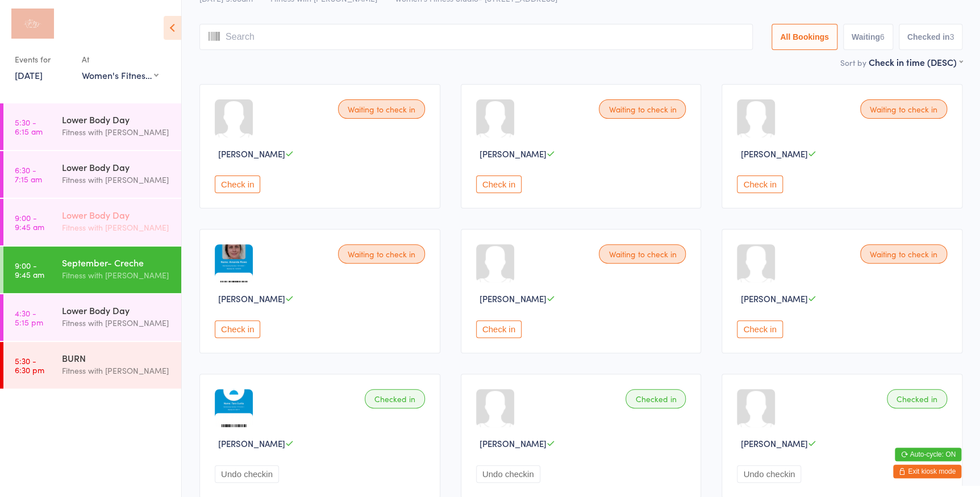 This screenshot has height=497, width=980. Describe the element at coordinates (952, 37) in the screenshot. I see `div: 3` at that location.